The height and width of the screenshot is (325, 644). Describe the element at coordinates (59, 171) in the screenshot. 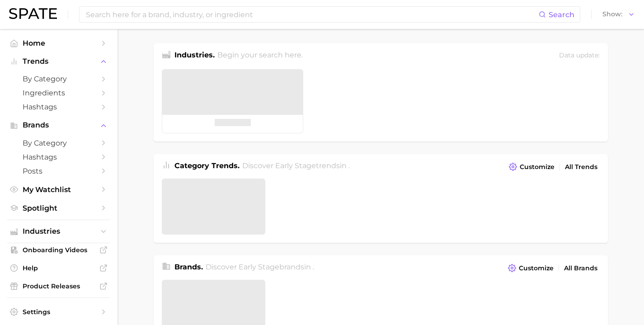

I see `span: Posts` at that location.